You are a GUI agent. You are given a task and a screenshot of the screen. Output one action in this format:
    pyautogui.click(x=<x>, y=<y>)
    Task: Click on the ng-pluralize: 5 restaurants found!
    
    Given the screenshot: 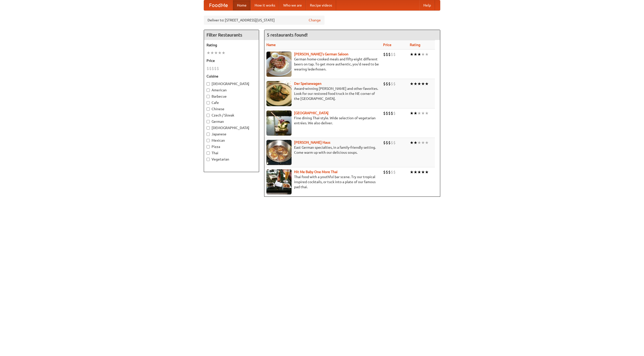 What is the action you would take?
    pyautogui.click(x=287, y=35)
    